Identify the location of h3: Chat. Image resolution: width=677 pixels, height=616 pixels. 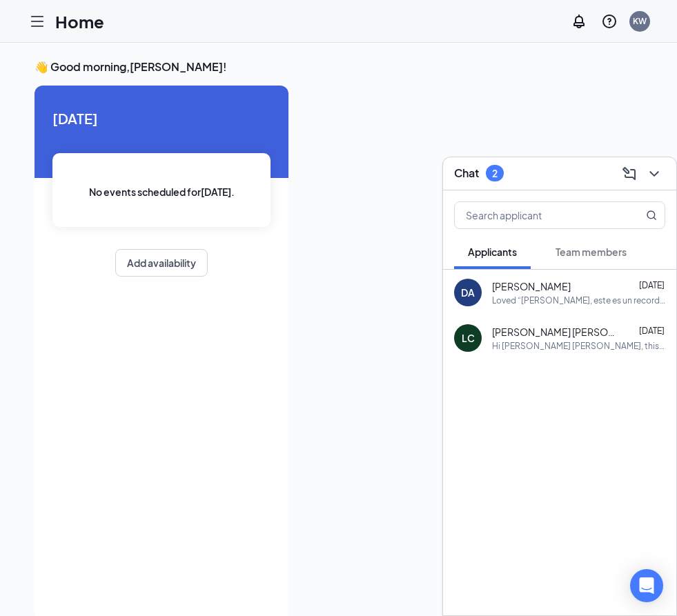
(467, 174).